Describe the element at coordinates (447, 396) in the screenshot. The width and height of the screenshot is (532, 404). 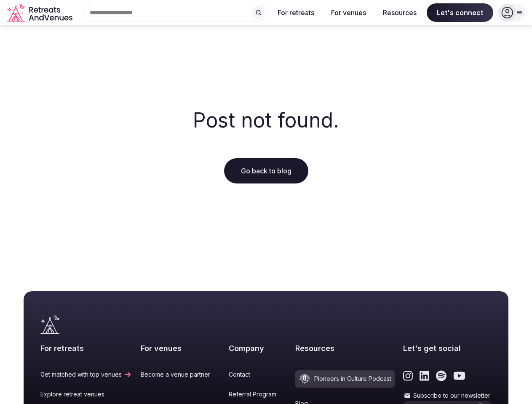
I see `label: Subscribe to our newsletter` at that location.